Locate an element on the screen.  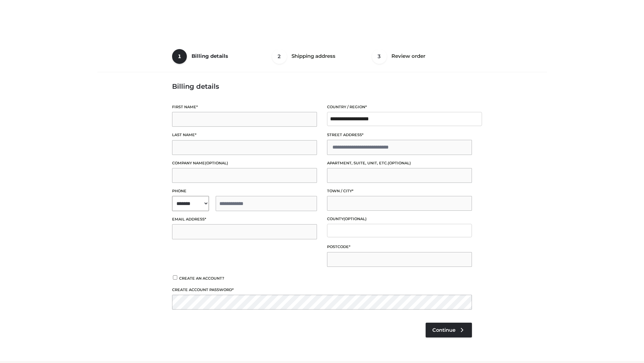
span: Continue is located at coordinates (444, 330).